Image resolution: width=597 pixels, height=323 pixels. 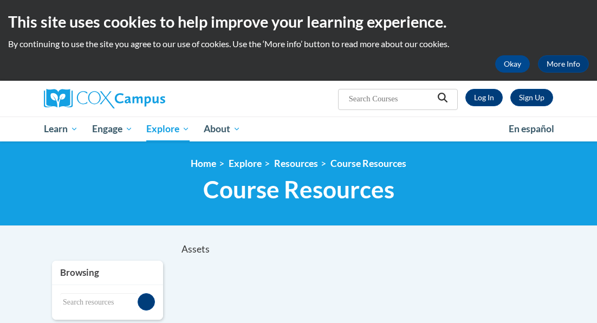 I want to click on a: Resources, so click(x=296, y=163).